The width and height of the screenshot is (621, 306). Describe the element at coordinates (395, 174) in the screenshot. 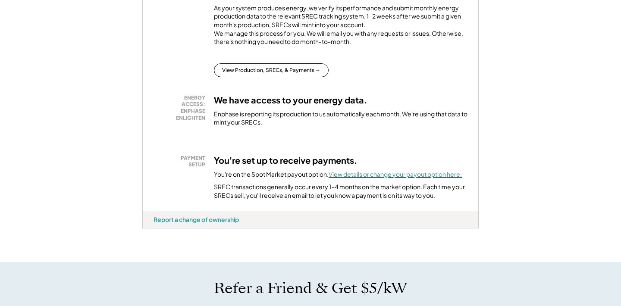

I see `font: View details or change your payout option here.` at that location.